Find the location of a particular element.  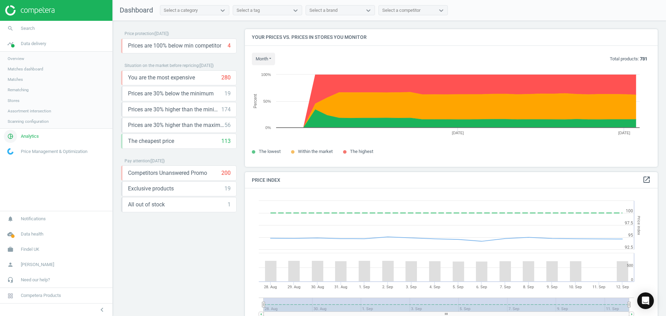

i: chevron_left is located at coordinates (102, 310).